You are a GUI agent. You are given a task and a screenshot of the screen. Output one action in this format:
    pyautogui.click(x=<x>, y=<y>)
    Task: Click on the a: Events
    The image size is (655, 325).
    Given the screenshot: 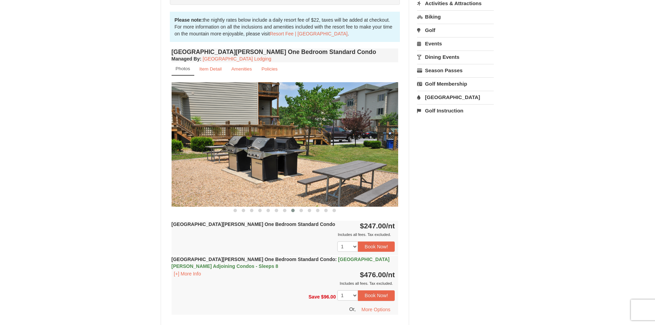 What is the action you would take?
    pyautogui.click(x=455, y=43)
    